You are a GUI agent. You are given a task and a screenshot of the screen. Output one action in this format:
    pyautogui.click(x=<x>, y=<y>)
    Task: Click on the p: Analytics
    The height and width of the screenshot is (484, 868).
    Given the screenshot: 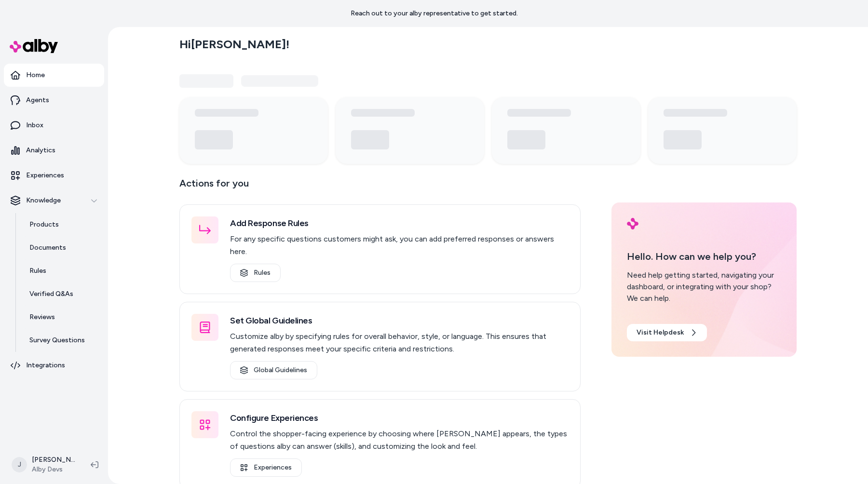 What is the action you would take?
    pyautogui.click(x=40, y=151)
    